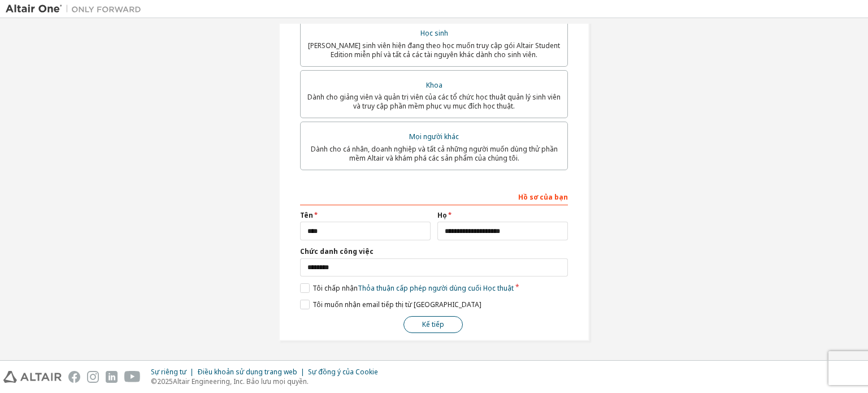 This screenshot has height=393, width=868. What do you see at coordinates (434, 153) in the screenshot?
I see `font: Dành cho cá nhân, doanh nghiệp và tất cả những người muốn dùng thử phần mềm Altair và khám phá cá...` at bounding box center [434, 153].